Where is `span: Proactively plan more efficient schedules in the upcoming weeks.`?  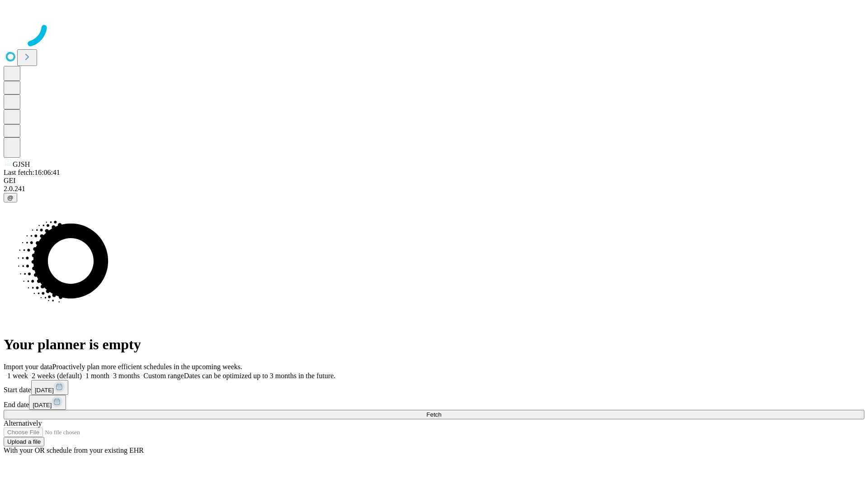
span: Proactively plan more efficient schedules in the upcoming weeks. is located at coordinates (147, 367).